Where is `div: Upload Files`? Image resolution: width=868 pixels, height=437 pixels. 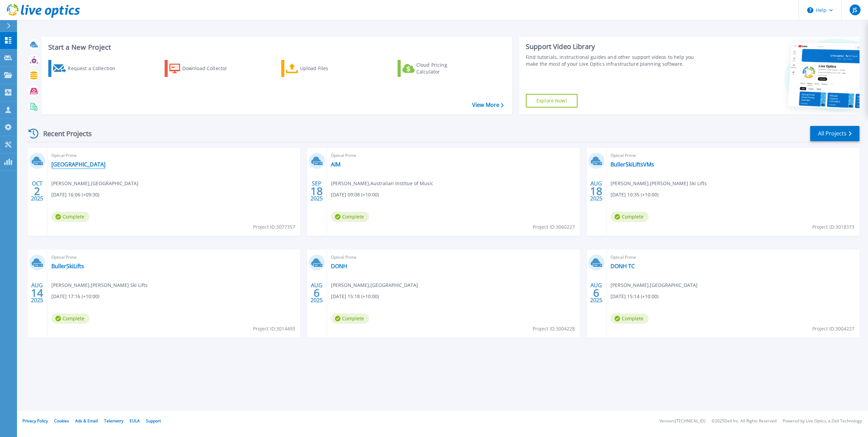
div: Upload Files is located at coordinates (327, 68).